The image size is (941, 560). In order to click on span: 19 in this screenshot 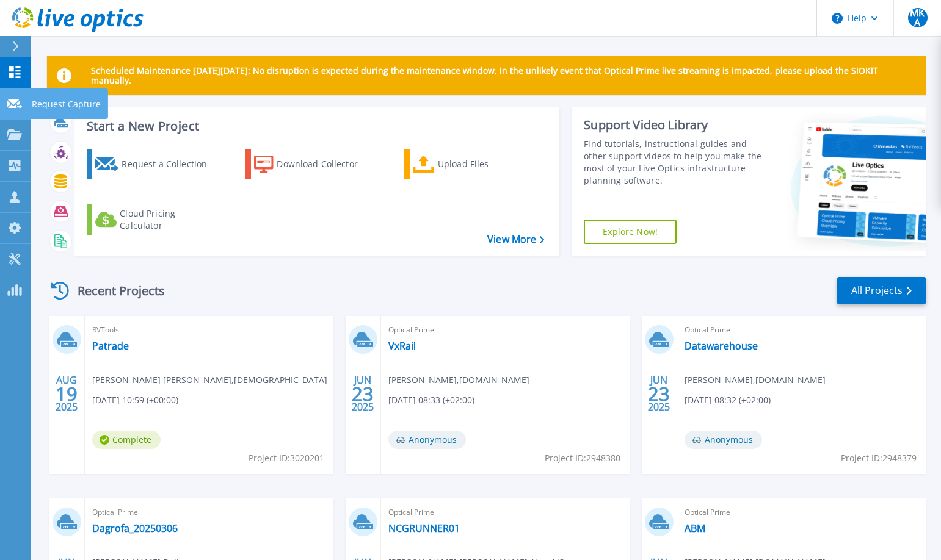, I will do `click(67, 393)`.